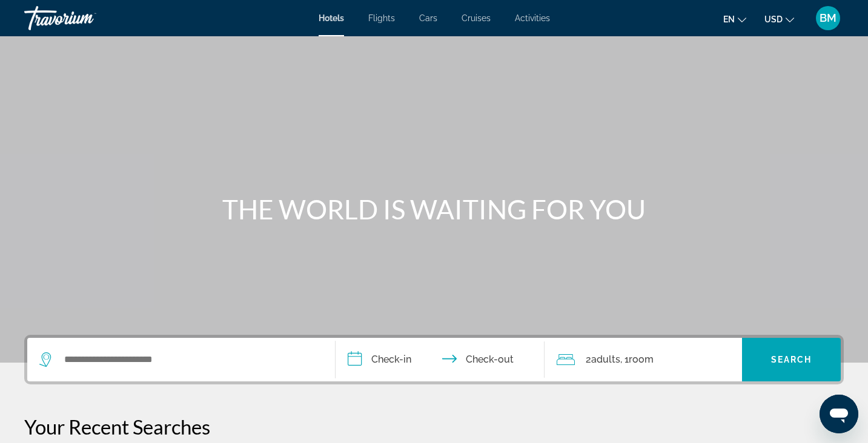  Describe the element at coordinates (440, 360) in the screenshot. I see `button: Check in and out dates` at that location.